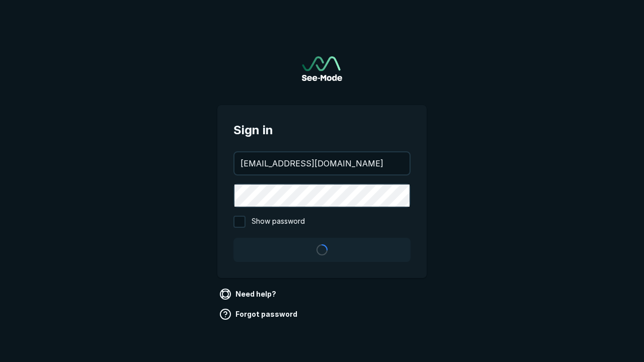 This screenshot has height=362, width=644. Describe the element at coordinates (322, 130) in the screenshot. I see `span: Sign in` at that location.